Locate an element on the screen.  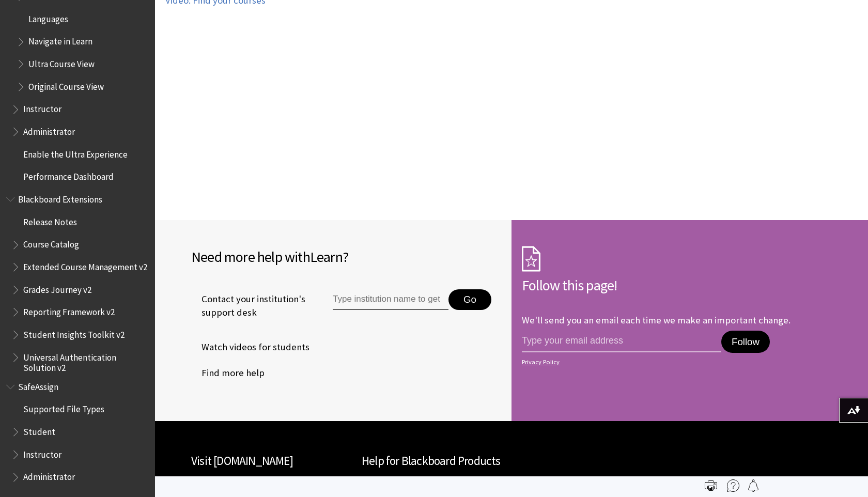
input: Type institution name to get support is located at coordinates (390, 299).